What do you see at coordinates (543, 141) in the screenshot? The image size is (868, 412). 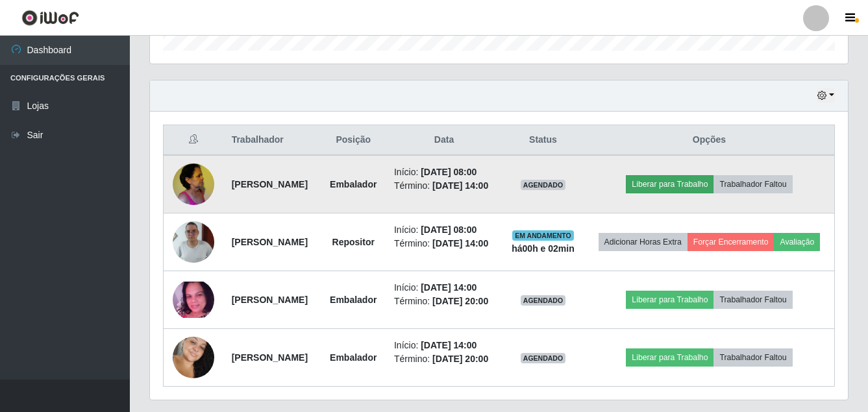 I see `th: Status` at bounding box center [543, 141].